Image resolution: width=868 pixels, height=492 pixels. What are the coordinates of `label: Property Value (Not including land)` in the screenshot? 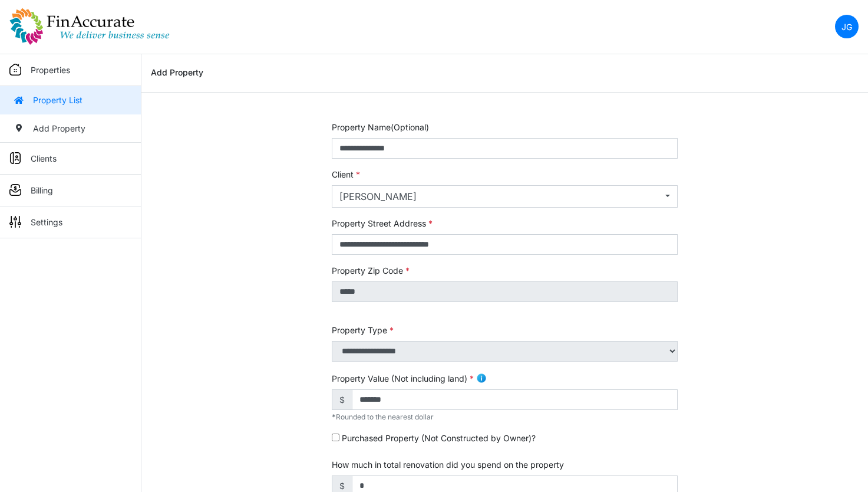 It's located at (402, 378).